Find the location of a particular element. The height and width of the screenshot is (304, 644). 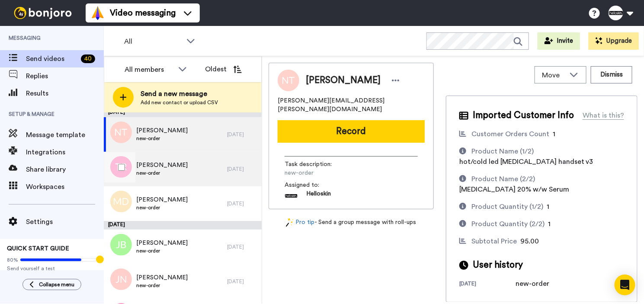

img: jn.png is located at coordinates (121, 280).